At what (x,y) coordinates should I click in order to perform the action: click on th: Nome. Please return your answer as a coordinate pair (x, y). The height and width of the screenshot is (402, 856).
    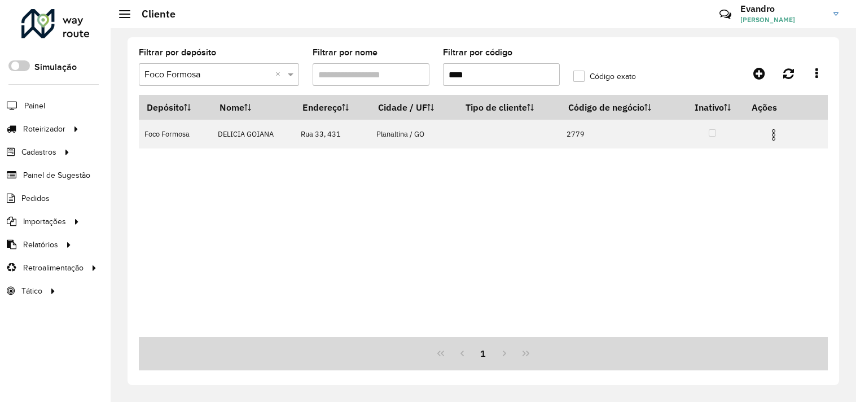
    Looking at the image, I should click on (253, 107).